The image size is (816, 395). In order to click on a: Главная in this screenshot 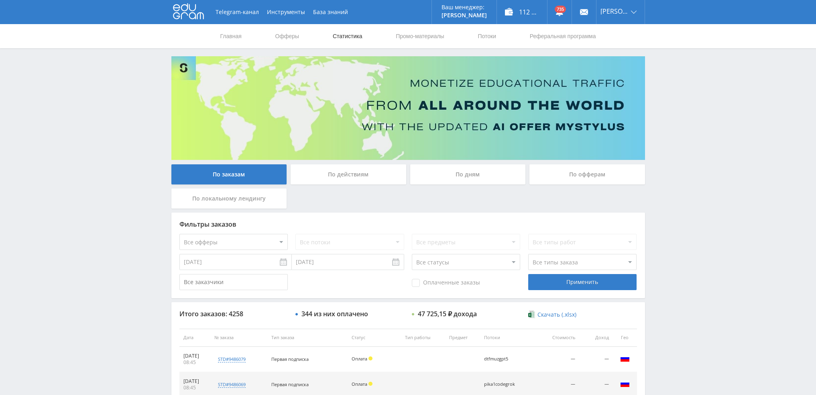, I will do `click(231, 36)`.